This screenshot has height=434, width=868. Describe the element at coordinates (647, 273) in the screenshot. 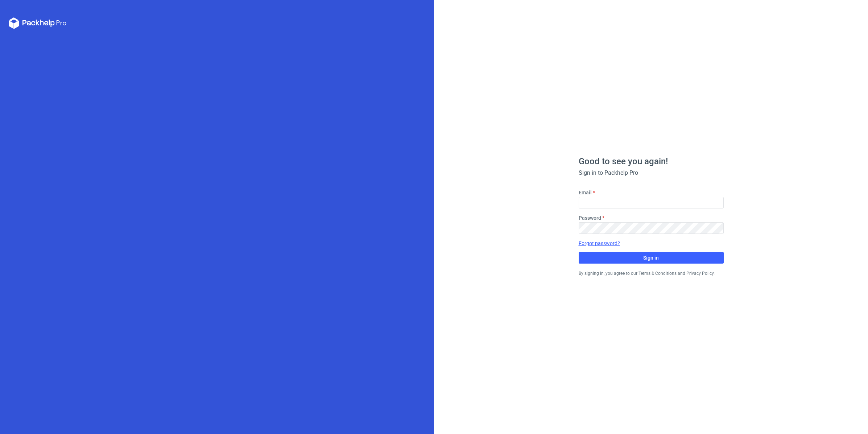

I see `small: By signing in, you agree to our Terms & Conditions and Privacy Policy.` at that location.